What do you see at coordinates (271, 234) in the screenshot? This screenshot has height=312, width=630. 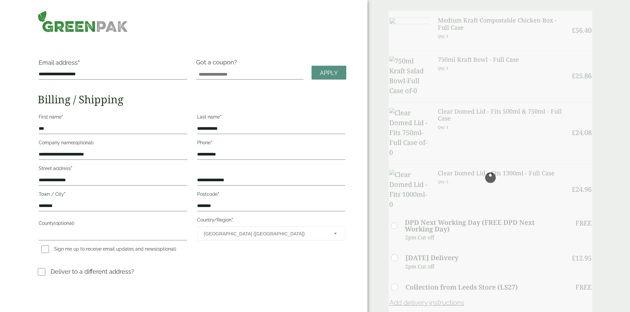 I see `span: Country/Region` at bounding box center [271, 234].